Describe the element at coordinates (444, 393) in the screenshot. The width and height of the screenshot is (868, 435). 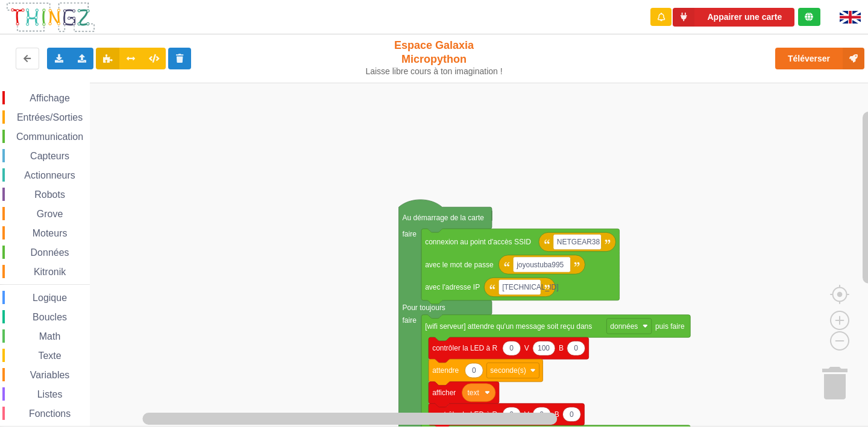
I see `text: afficher` at that location.